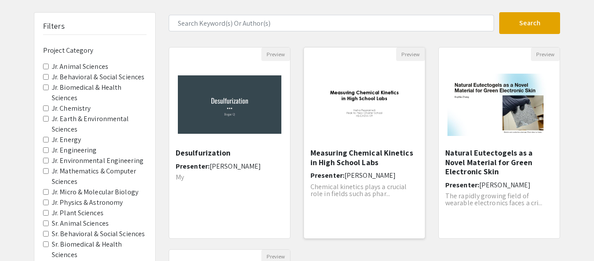 The height and width of the screenshot is (261, 594). I want to click on label: Jr. Earth & Environmental Sciences, so click(99, 124).